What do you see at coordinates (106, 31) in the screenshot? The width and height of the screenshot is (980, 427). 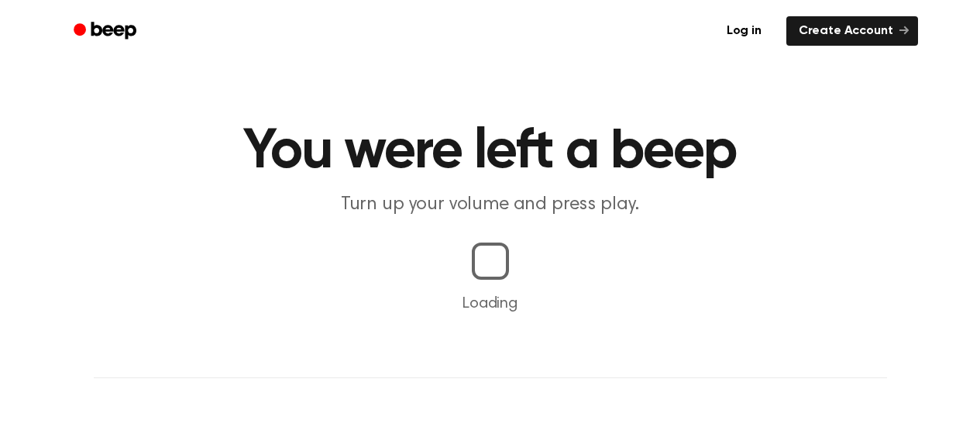 I see `a: Beep` at bounding box center [106, 31].